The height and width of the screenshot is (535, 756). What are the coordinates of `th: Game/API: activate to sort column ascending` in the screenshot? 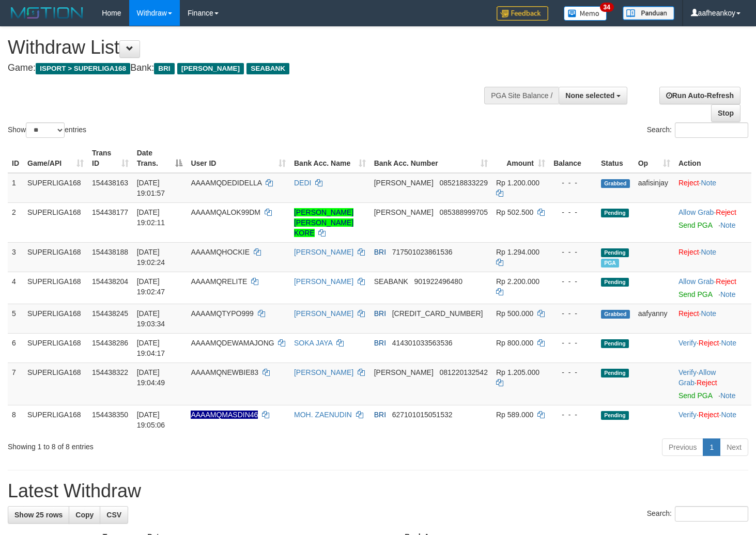 It's located at (55, 158).